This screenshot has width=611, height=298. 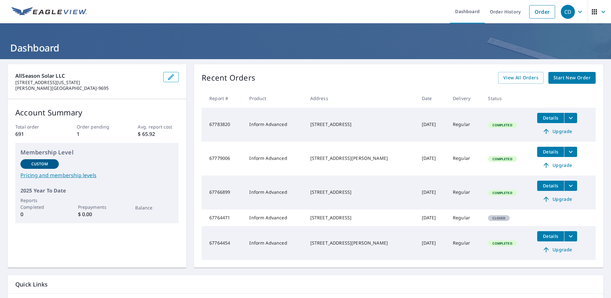 I want to click on a: Pricing and membership levels, so click(x=97, y=175).